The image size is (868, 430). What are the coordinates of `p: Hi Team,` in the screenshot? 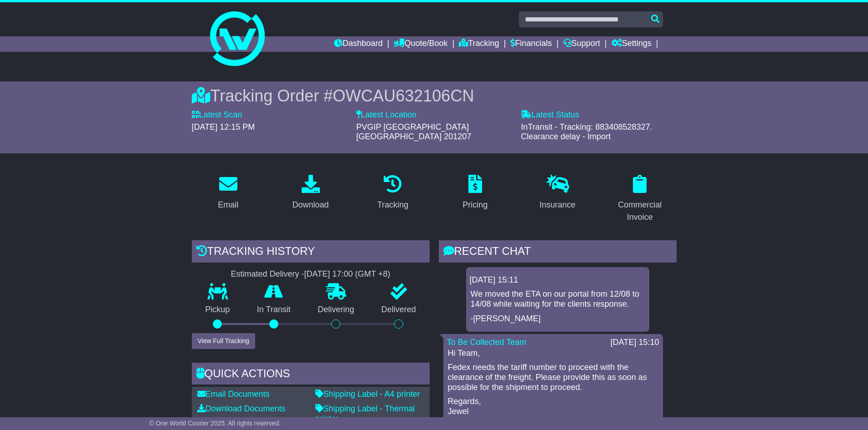 It's located at (553, 354).